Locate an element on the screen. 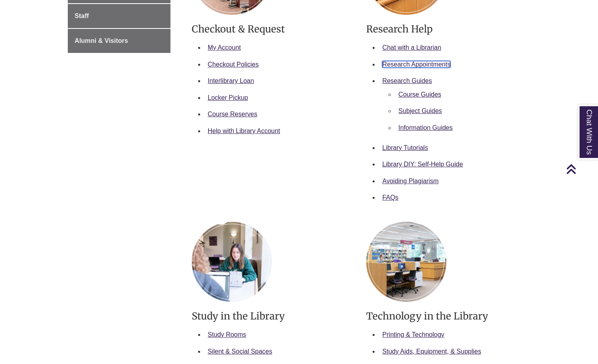  a: Library DIY: Self-Help Guide is located at coordinates (422, 164).